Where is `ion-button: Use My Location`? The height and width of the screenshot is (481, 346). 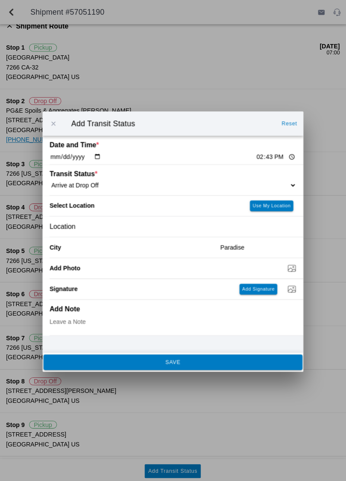
ion-button: Use My Location is located at coordinates (271, 205).